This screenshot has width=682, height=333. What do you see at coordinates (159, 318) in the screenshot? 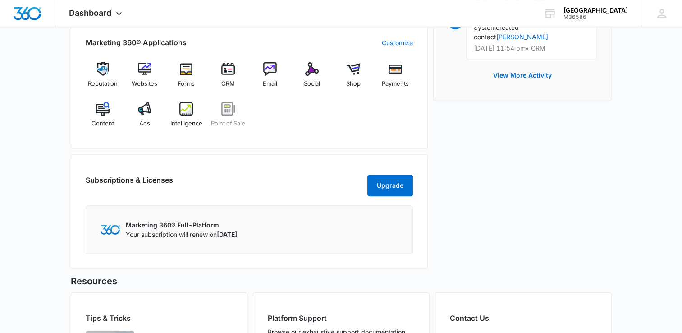
I see `h2: Tips & Tricks` at bounding box center [159, 318].